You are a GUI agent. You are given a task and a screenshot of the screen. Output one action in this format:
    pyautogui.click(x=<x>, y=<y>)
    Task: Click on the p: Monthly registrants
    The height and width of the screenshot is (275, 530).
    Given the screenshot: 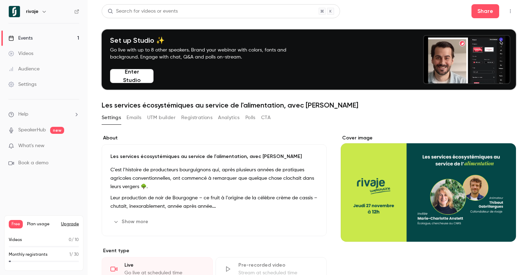 What is the action you would take?
    pyautogui.click(x=28, y=255)
    